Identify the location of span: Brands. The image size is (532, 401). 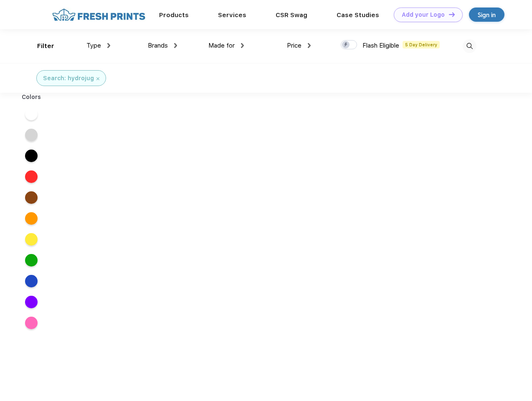
(158, 45).